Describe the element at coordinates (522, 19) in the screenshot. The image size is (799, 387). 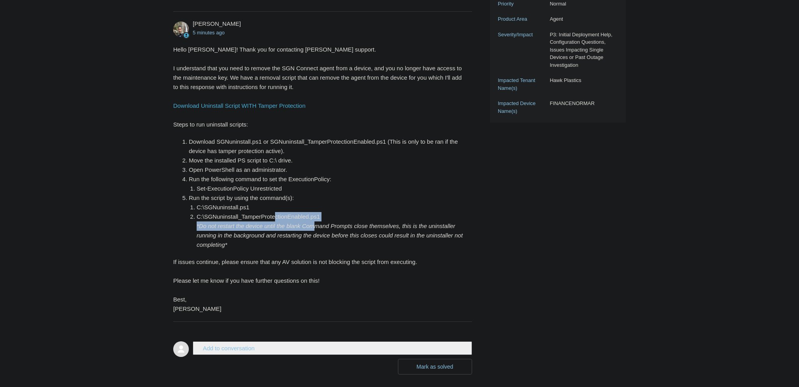
I see `dt: Product Area` at that location.